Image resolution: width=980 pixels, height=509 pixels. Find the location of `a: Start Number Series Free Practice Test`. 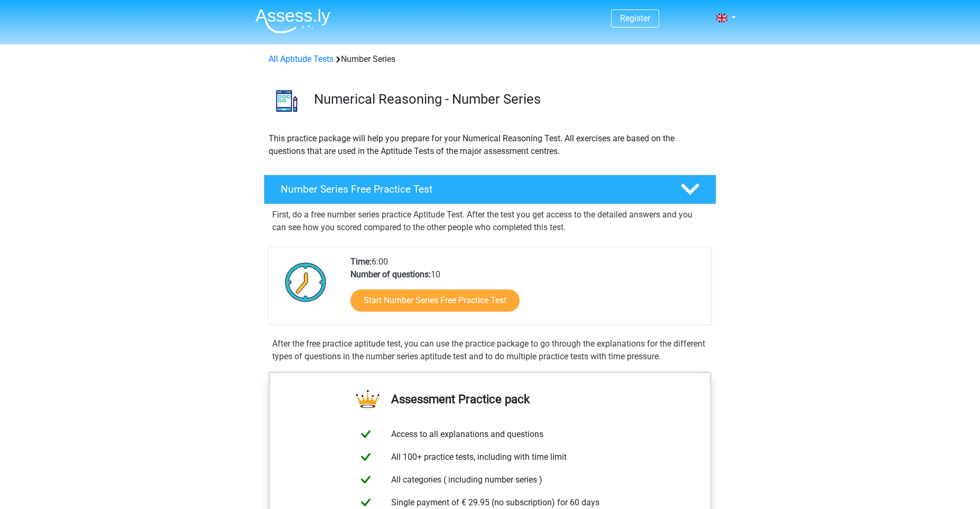

a: Start Number Series Free Practice Test is located at coordinates (435, 301).